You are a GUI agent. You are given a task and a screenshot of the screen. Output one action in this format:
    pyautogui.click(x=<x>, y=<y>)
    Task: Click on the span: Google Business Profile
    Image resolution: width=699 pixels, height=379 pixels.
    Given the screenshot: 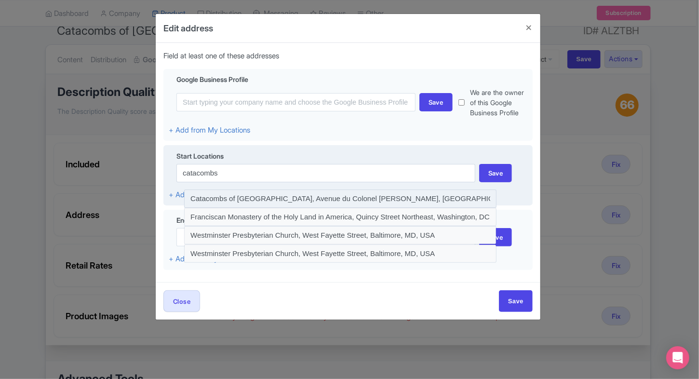 What is the action you would take?
    pyautogui.click(x=212, y=79)
    